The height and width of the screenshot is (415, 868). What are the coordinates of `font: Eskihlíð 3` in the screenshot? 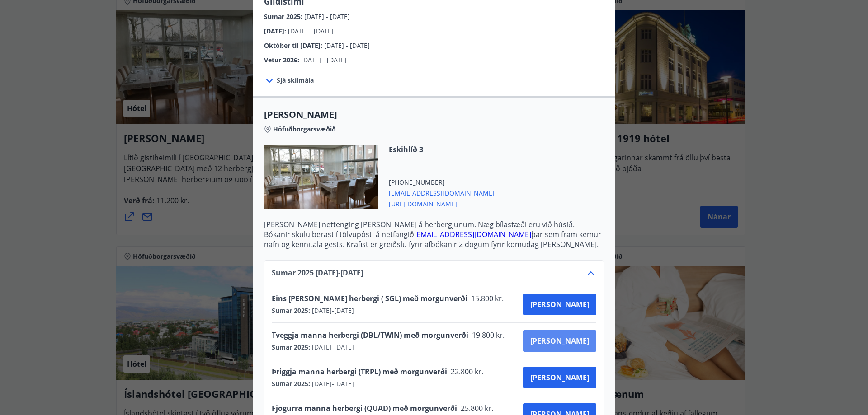 It's located at (406, 150).